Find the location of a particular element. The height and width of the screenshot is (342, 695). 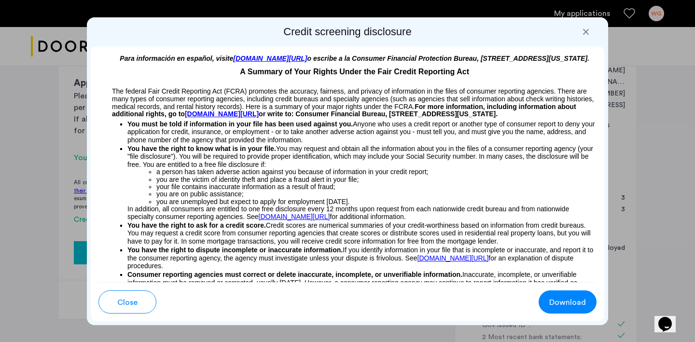

span: for additional information. is located at coordinates (367, 217).